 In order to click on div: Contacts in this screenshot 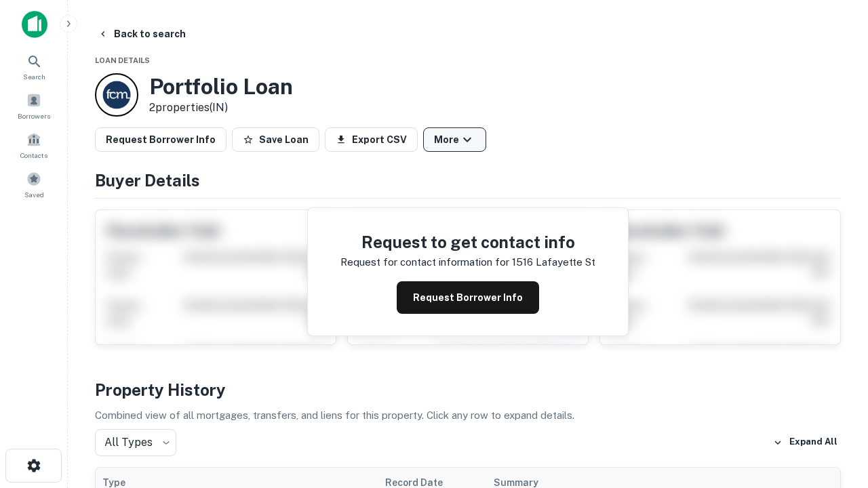, I will do `click(34, 145)`.